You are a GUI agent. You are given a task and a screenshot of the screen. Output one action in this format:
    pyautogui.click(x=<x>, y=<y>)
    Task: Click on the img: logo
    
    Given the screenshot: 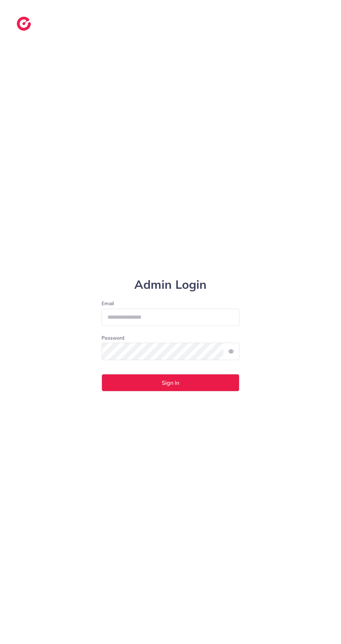 What is the action you would take?
    pyautogui.click(x=24, y=24)
    